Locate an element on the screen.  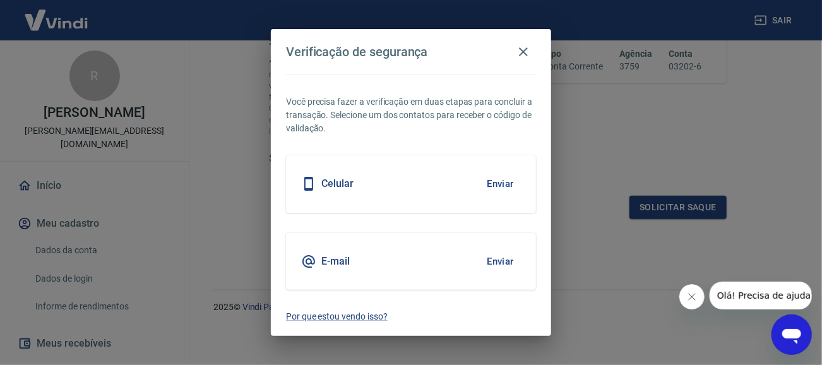
span: Olá! Precisa de ajuda? is located at coordinates (57, 14).